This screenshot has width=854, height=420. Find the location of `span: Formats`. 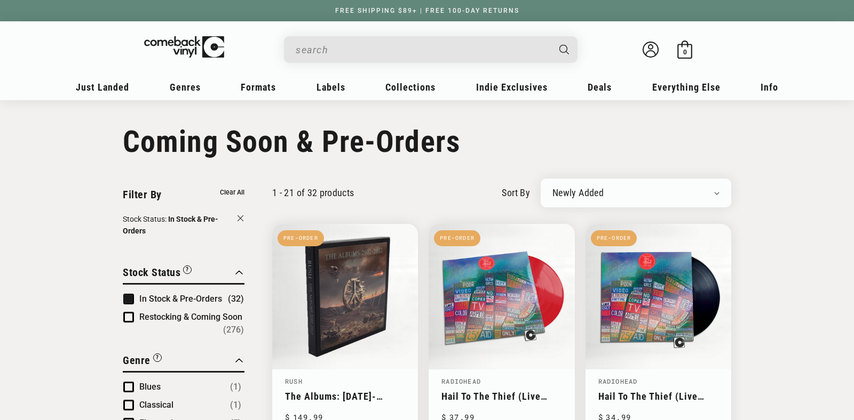

span: Formats is located at coordinates (258, 87).